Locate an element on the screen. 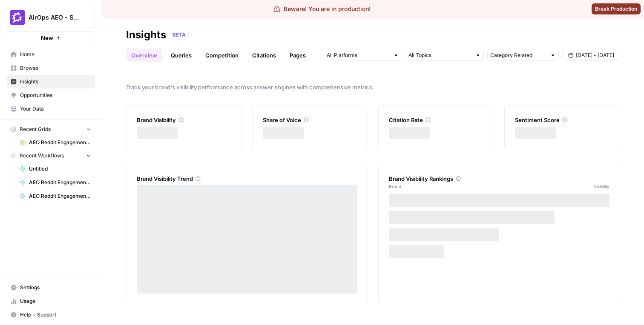 The height and width of the screenshot is (325, 644). span: Brand is located at coordinates (395, 186).